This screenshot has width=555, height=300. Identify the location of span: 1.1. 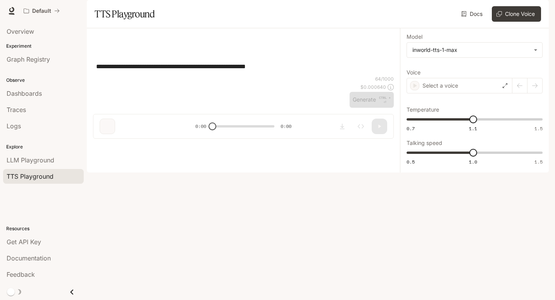
(473, 128).